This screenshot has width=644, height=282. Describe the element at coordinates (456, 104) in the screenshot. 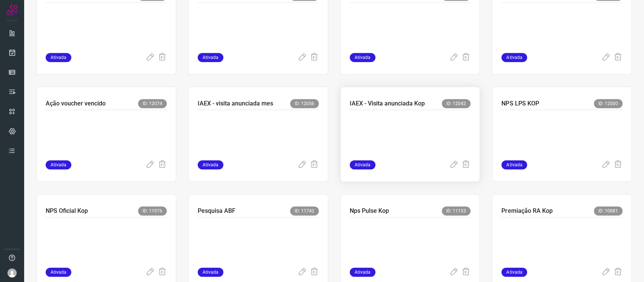

I see `span: ID: 12042` at that location.